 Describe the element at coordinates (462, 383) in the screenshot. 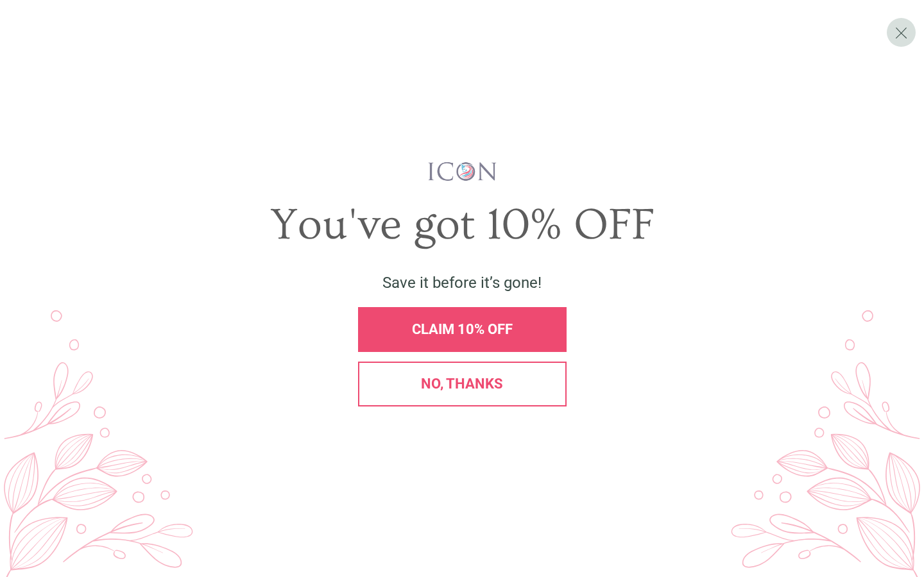

I see `span: No, thanks` at that location.